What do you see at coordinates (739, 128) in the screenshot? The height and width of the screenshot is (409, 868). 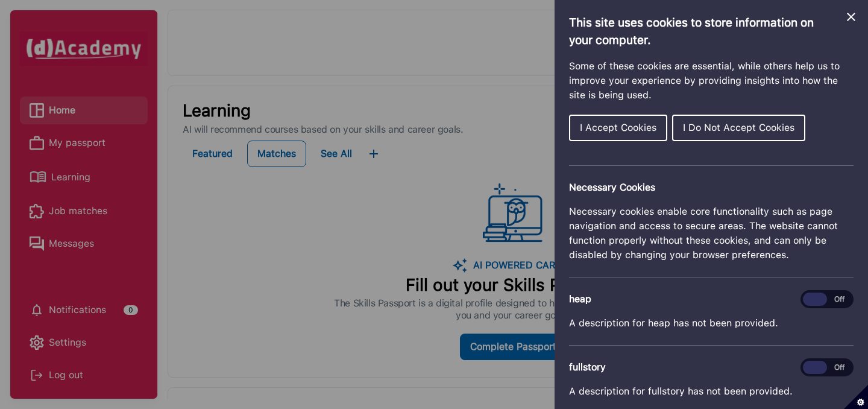 I see `button: I Do Not Accept Cookies` at bounding box center [739, 128].